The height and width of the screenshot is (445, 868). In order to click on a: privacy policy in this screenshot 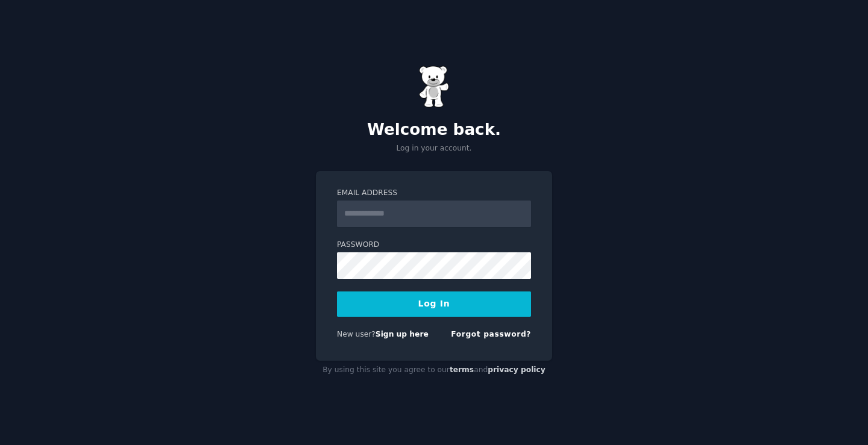, I will do `click(517, 370)`.